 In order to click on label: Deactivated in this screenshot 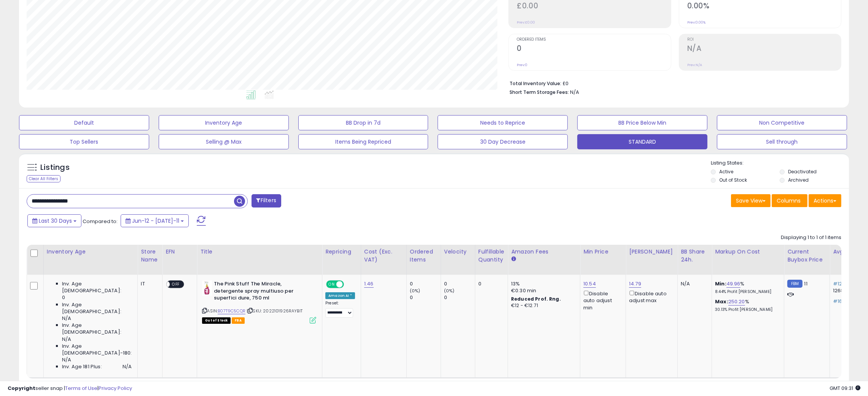, I will do `click(802, 172)`.